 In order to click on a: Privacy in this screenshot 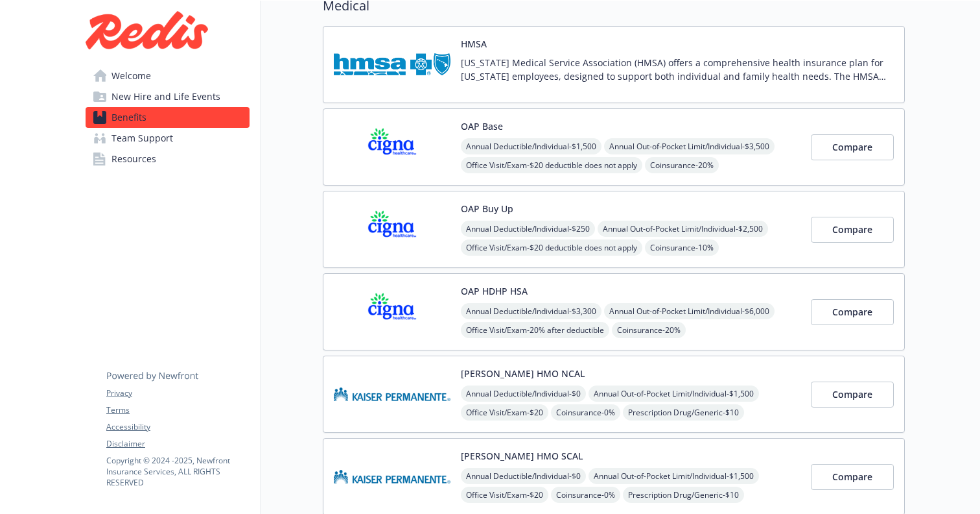, I will do `click(177, 393)`.